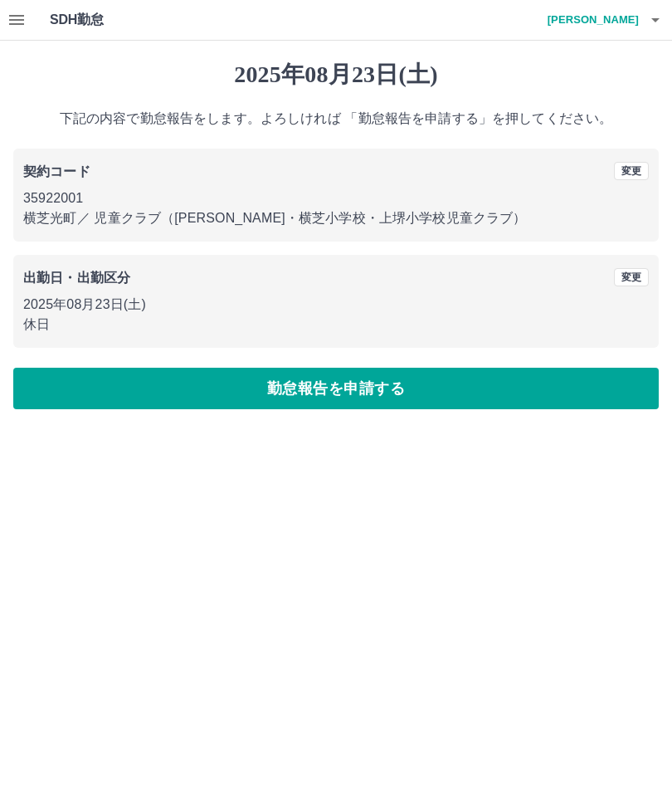  I want to click on p: 休日, so click(336, 324).